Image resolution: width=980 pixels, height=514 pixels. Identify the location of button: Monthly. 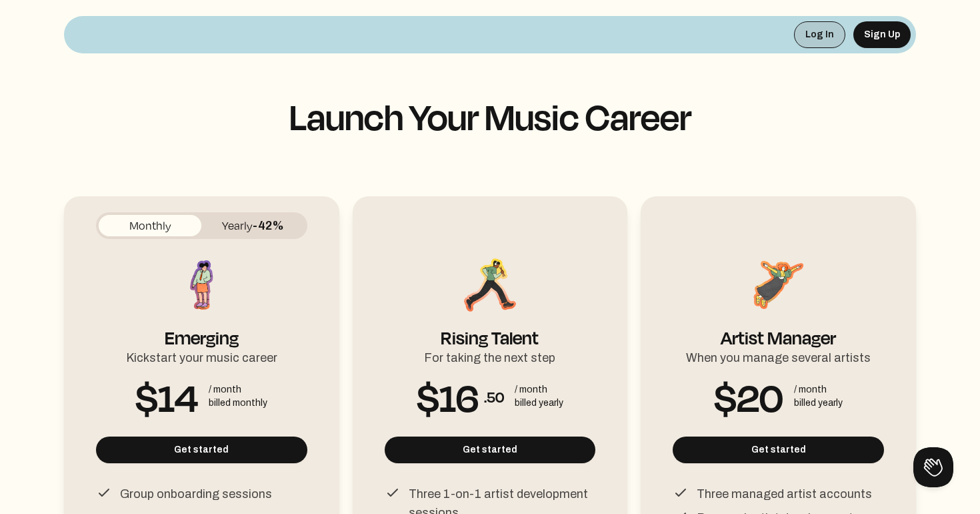
(150, 226).